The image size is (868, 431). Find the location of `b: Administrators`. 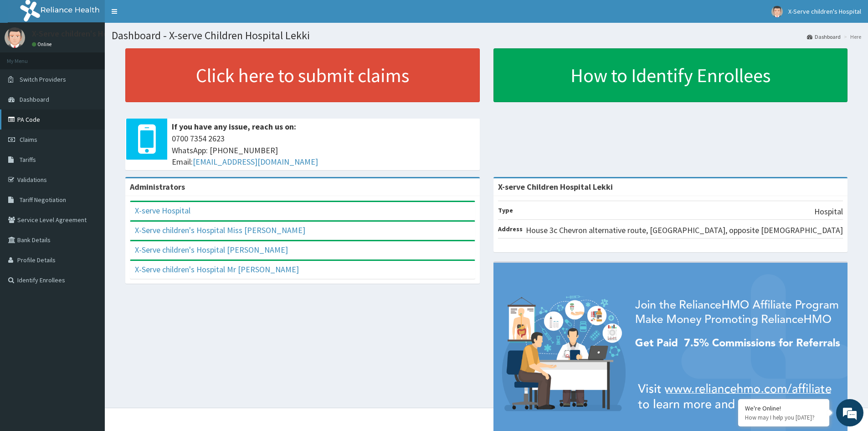

b: Administrators is located at coordinates (157, 187).